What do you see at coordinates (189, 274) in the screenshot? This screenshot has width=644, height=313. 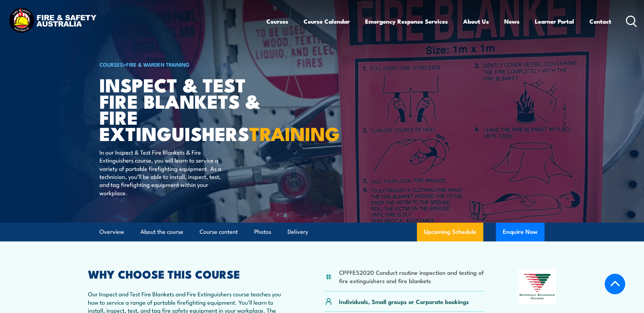 I see `h2: WHY CHOOSE THIS COURSE` at bounding box center [189, 274].